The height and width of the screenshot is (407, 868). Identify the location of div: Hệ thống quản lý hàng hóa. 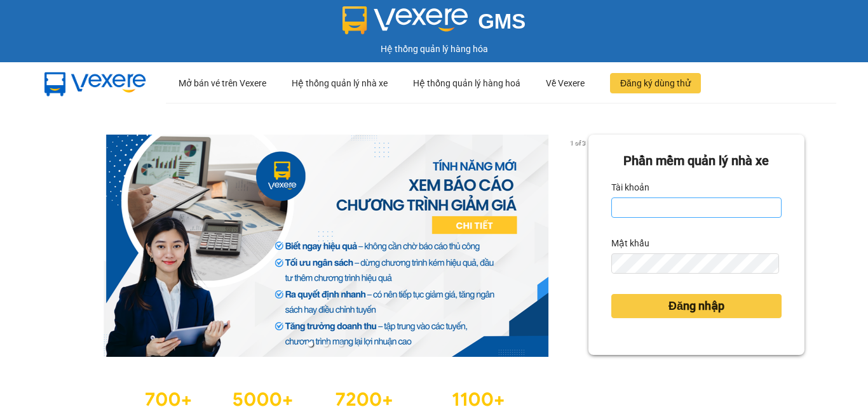
(434, 49).